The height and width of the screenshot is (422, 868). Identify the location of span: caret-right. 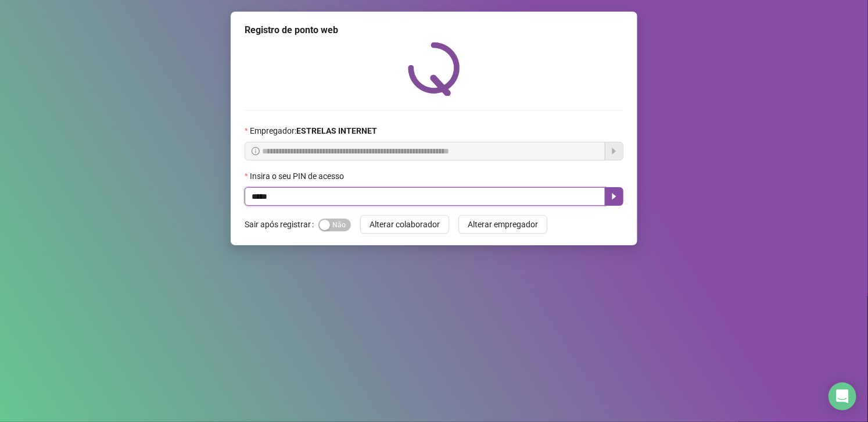
(614, 196).